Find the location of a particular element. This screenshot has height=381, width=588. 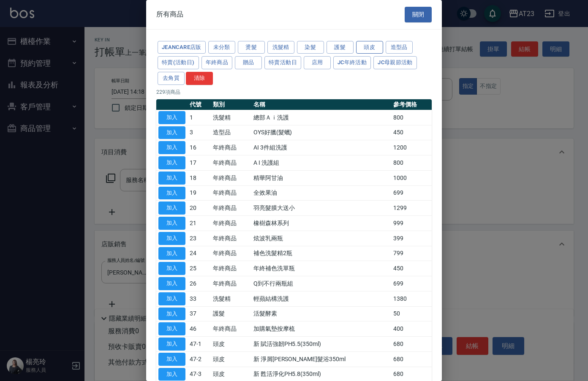

td: 26 is located at coordinates (199, 284).